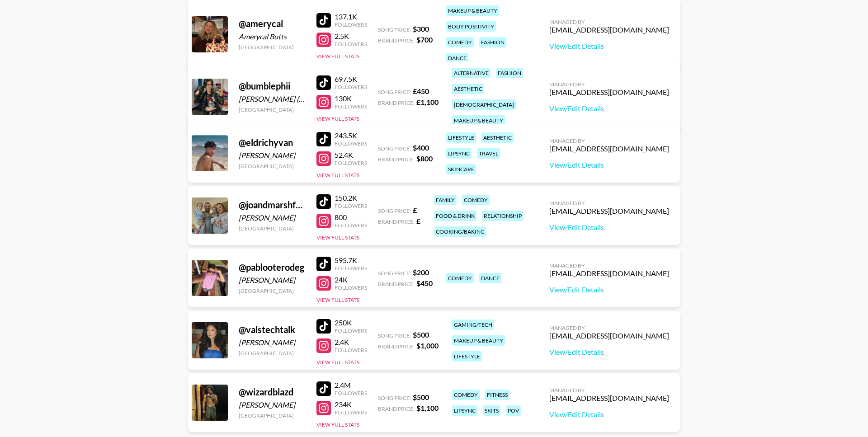 This screenshot has height=437, width=868. I want to click on div: @ joandmarshfamily, so click(272, 205).